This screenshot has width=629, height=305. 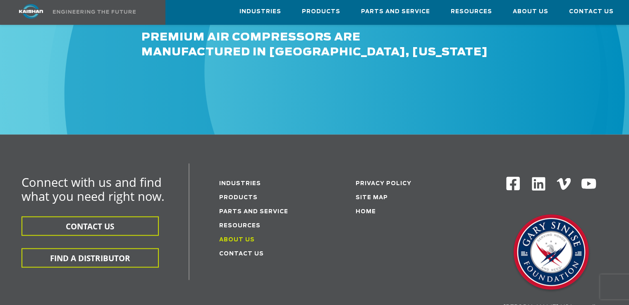 What do you see at coordinates (472, 12) in the screenshot?
I see `span: Resources` at bounding box center [472, 12].